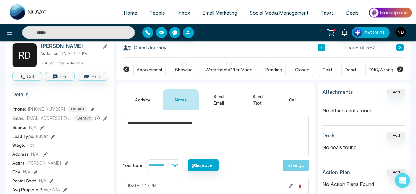 The height and width of the screenshot is (194, 416). I want to click on h3: Action Plan, so click(337, 173).